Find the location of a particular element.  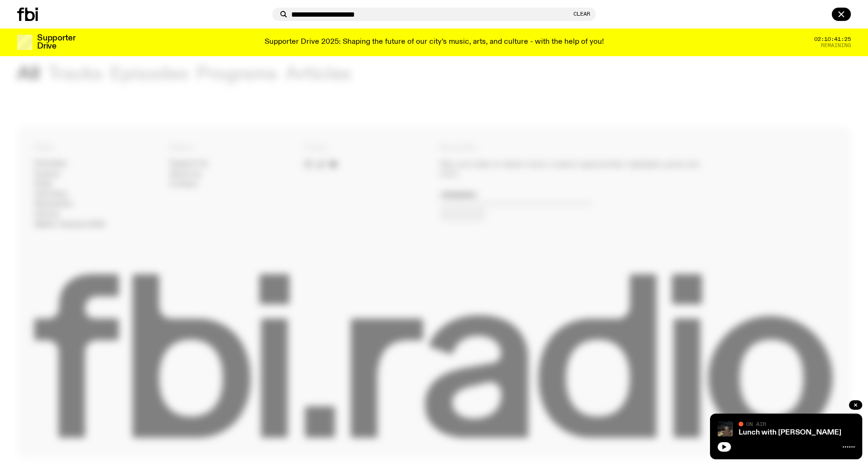

span: Remaining is located at coordinates (835, 45).